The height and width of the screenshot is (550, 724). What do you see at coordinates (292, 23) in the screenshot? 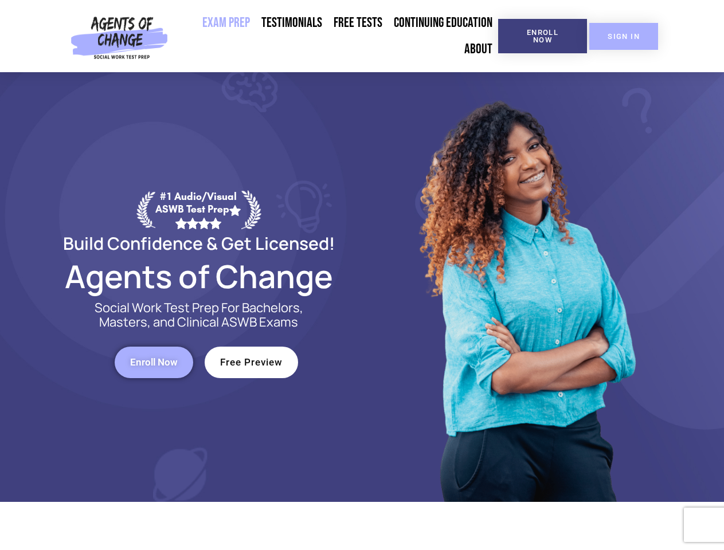
I see `a: Testimonials` at bounding box center [292, 23].